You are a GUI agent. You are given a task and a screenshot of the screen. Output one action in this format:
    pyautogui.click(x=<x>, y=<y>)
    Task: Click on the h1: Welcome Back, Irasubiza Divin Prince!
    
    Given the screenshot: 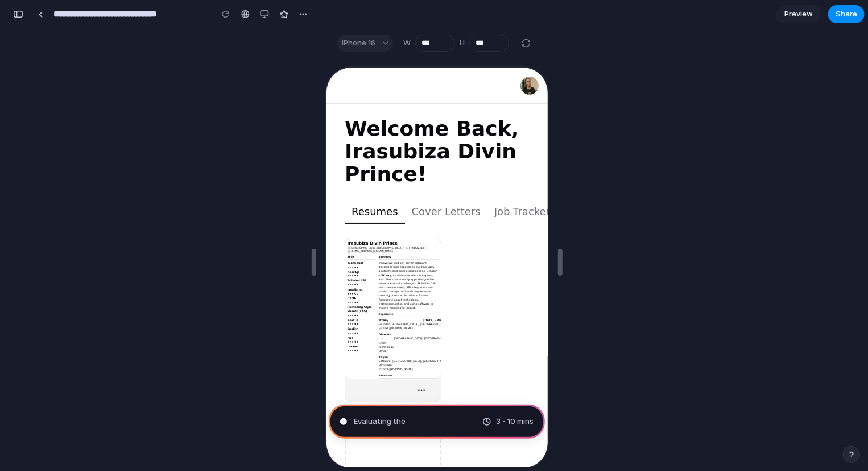 What is the action you would take?
    pyautogui.click(x=110, y=84)
    